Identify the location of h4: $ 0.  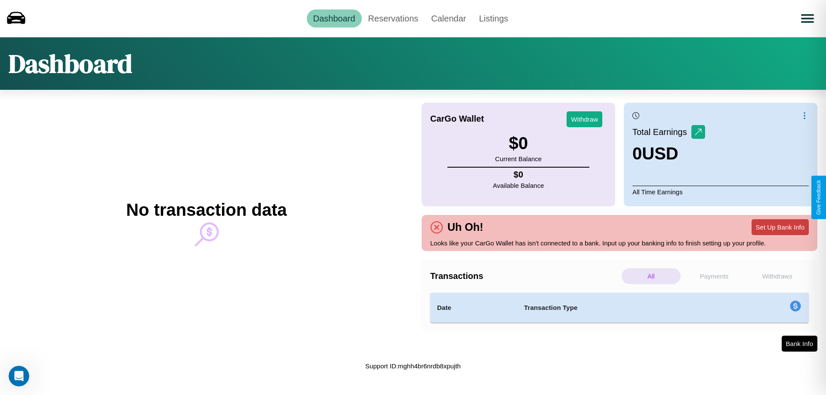
(518, 175).